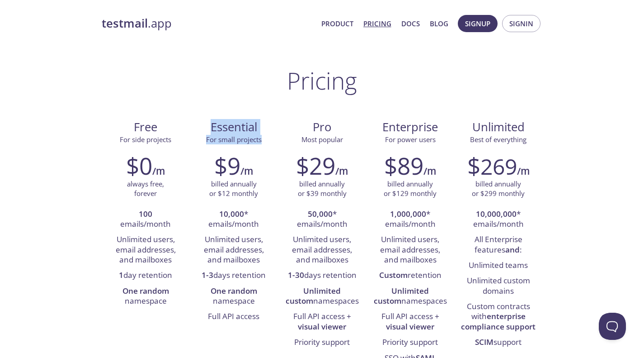  Describe the element at coordinates (521, 24) in the screenshot. I see `button: Signin` at that location.